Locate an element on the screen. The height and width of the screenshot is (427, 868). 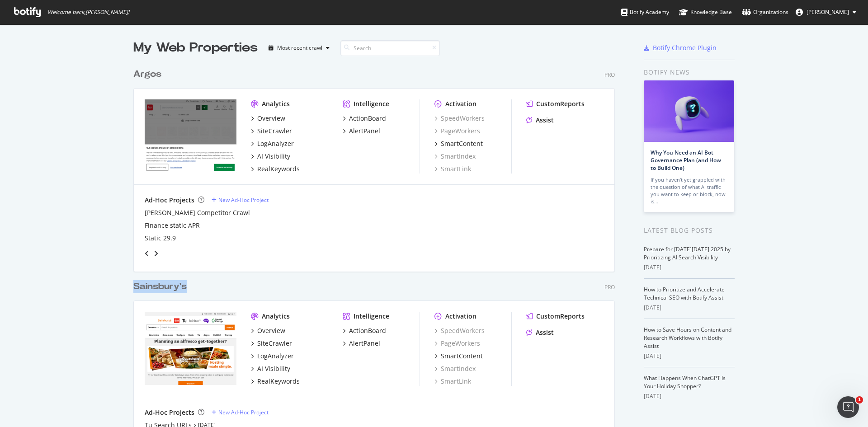
div: angle-right is located at coordinates (156, 254).